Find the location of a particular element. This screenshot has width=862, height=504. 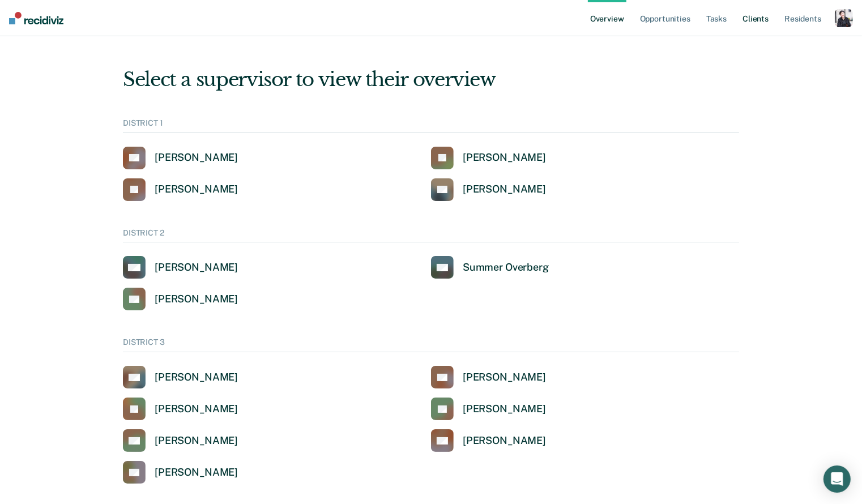

div: Summer Overberg is located at coordinates (506, 267).